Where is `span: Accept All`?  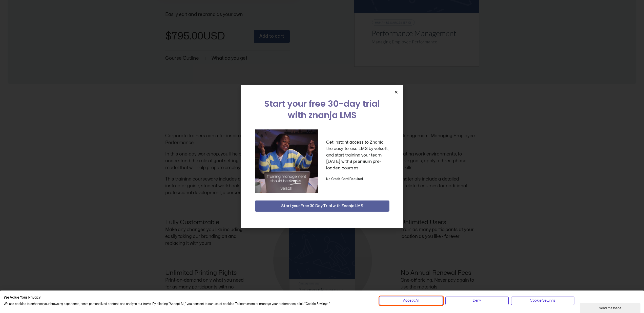 span: Accept All is located at coordinates (411, 301).